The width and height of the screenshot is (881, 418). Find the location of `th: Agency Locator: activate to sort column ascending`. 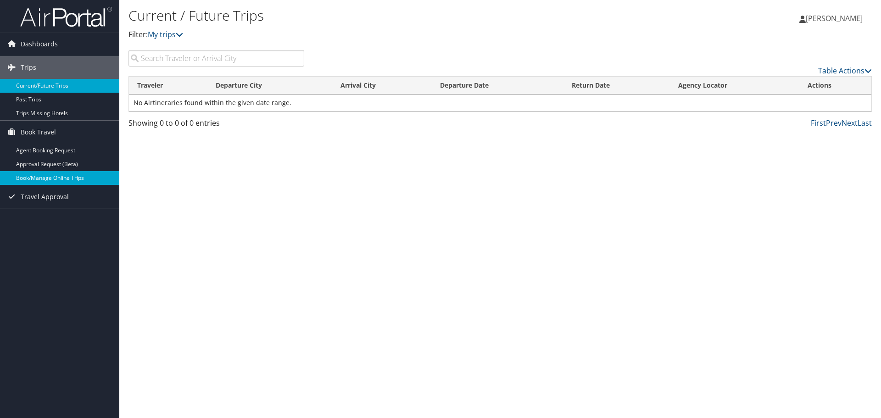

th: Agency Locator: activate to sort column ascending is located at coordinates (735, 85).